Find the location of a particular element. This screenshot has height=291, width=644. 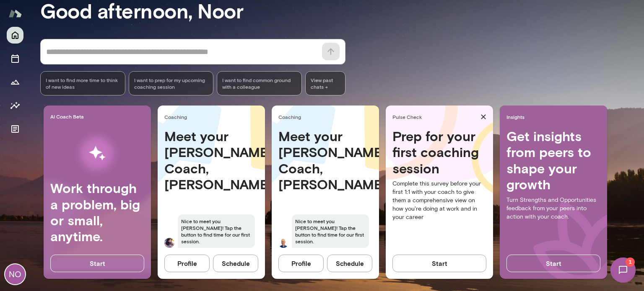

div: I want to prep for my upcoming coaching session is located at coordinates (171, 83).